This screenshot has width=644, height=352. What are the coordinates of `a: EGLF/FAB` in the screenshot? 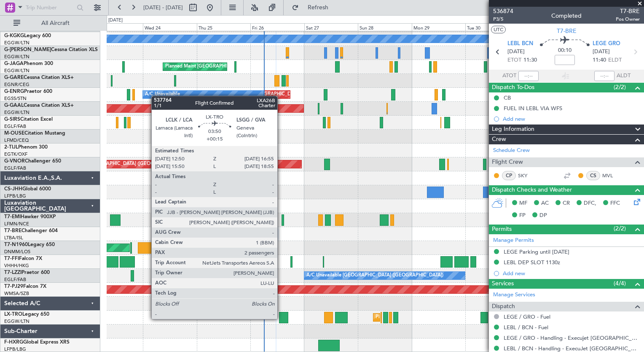 It's located at (16, 168).